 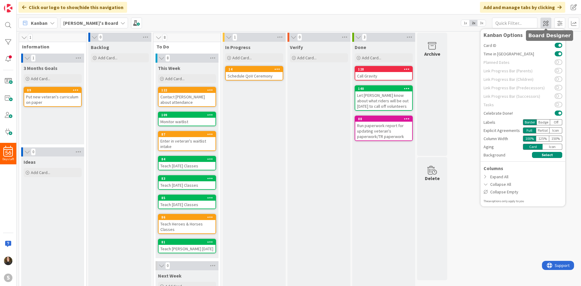 I want to click on span: Link Progress Bar (Parents), so click(x=519, y=71).